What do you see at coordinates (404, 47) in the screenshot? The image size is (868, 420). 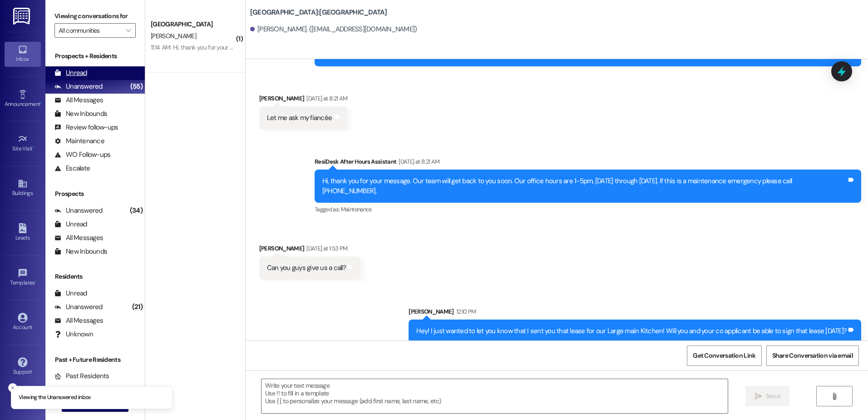 I see `div: 11:14 AM: Hi, thank you for your message. Our team will get back to you soon. Our office hours ar...` at bounding box center [404, 47].